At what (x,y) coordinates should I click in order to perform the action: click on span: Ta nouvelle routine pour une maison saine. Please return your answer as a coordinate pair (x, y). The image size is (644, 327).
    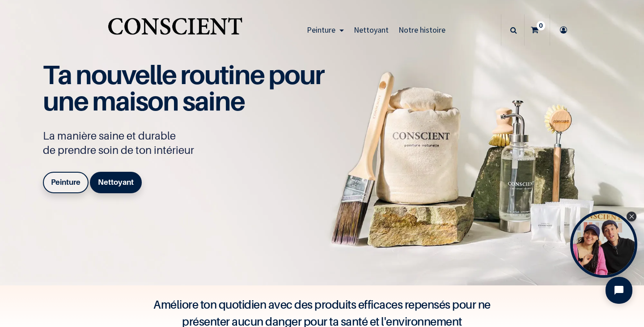
    Looking at the image, I should click on (183, 88).